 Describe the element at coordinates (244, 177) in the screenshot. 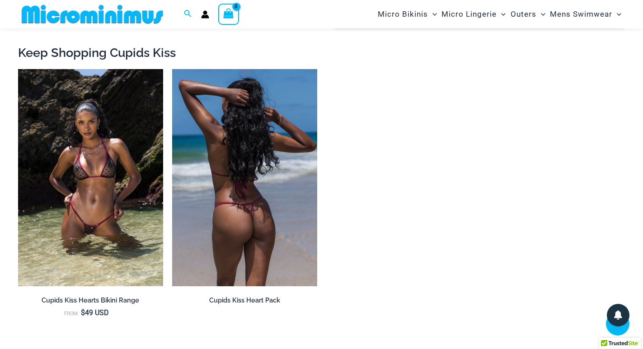

I see `a: Cupids Kiss Hearts PackCupids Kiss Hearts 312 Tri Top 449 Thong 04Cupids Kiss Hearts 312 Tri Top ...` at that location.